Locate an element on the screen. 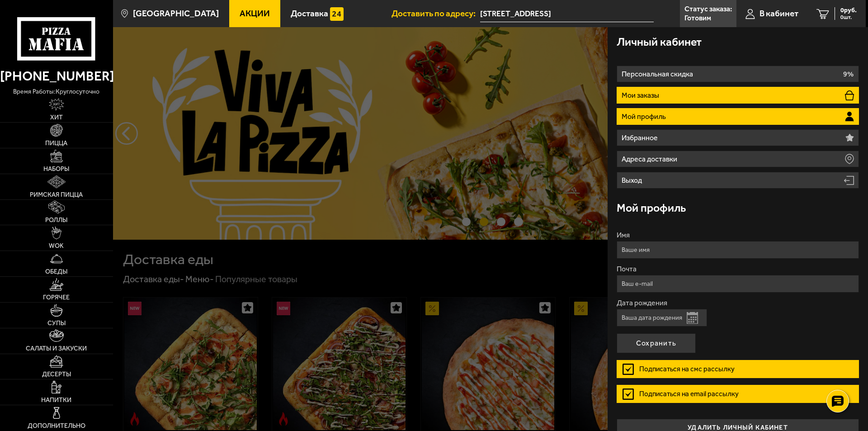  input: Ваш адрес доставки is located at coordinates (567, 13).